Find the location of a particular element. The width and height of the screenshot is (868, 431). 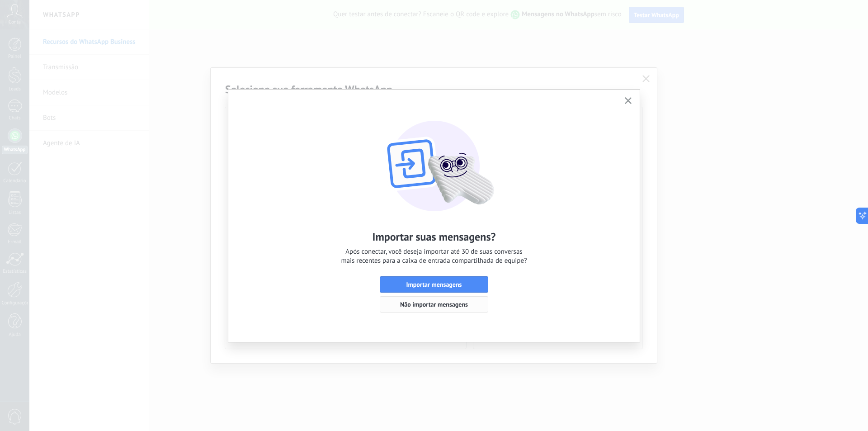

button: Não importar mensagens is located at coordinates (434, 304).